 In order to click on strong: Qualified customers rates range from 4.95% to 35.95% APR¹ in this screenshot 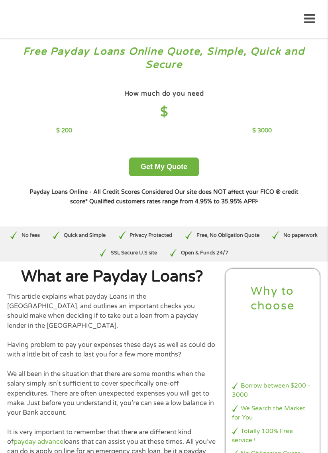, I will do `click(173, 201)`.